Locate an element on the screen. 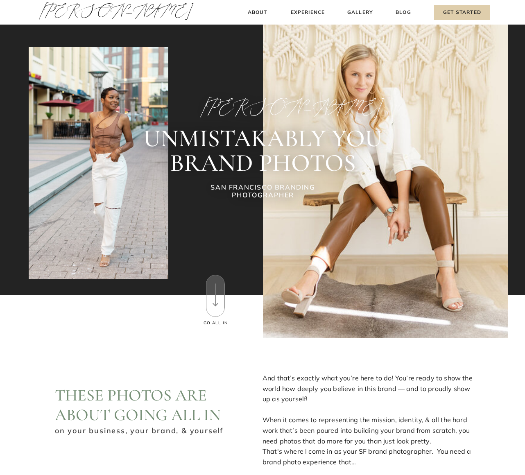 The width and height of the screenshot is (525, 475). a: About is located at coordinates (257, 12).